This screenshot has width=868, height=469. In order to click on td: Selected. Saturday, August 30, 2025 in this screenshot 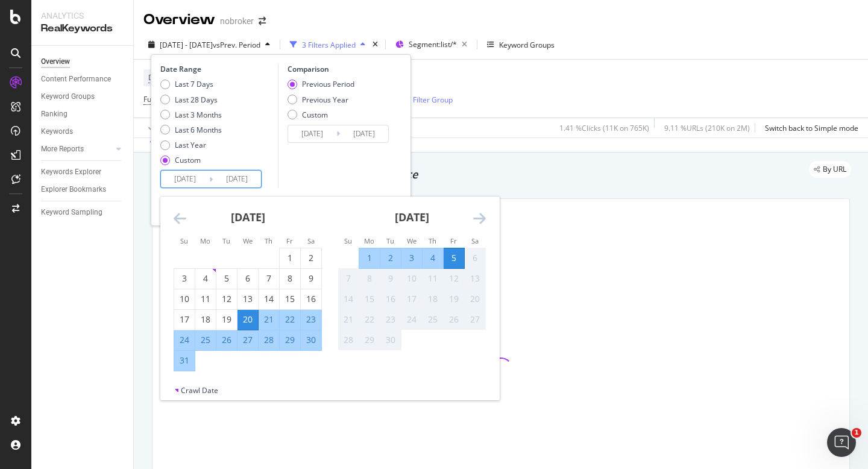, I will do `click(311, 340)`.